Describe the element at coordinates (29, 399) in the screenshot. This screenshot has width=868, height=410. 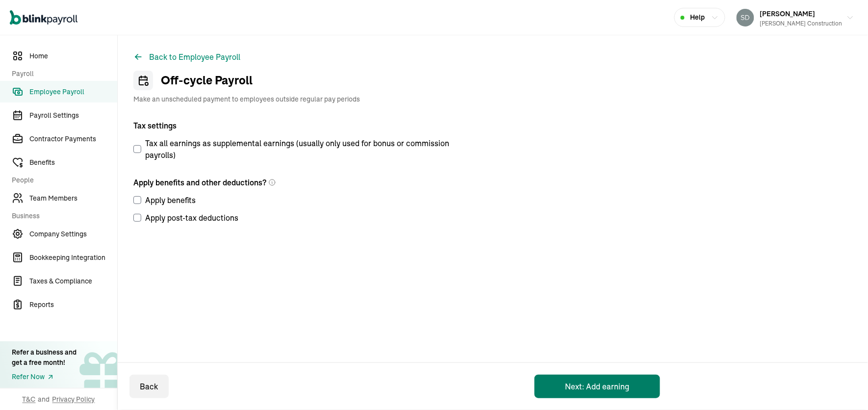
I see `span: T&C` at that location.